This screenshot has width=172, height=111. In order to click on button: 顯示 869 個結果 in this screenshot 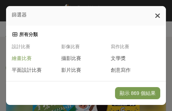, I will do `click(138, 93)`.